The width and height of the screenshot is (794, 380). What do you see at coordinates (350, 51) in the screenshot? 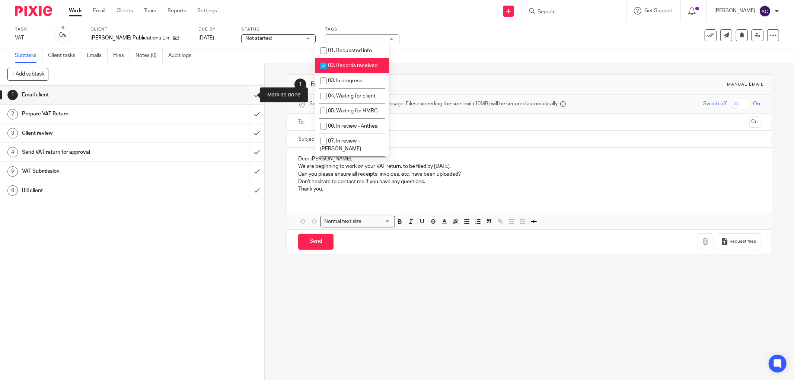
I see `span: 01. Requested info` at bounding box center [350, 51].